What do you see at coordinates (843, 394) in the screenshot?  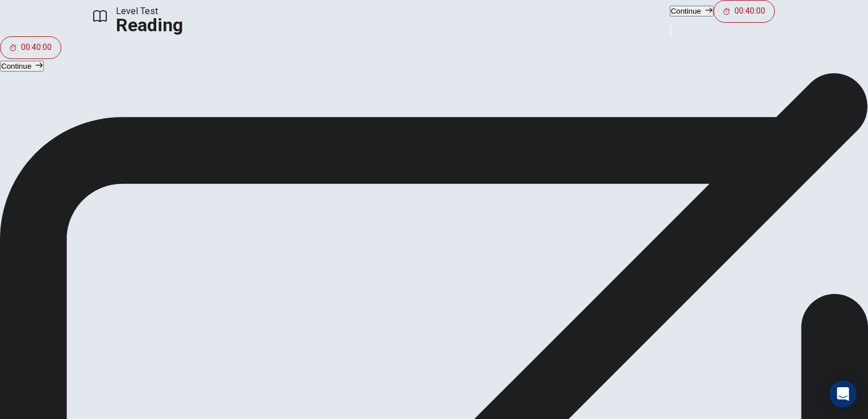 I see `div: Open Intercom Messenger` at bounding box center [843, 394].